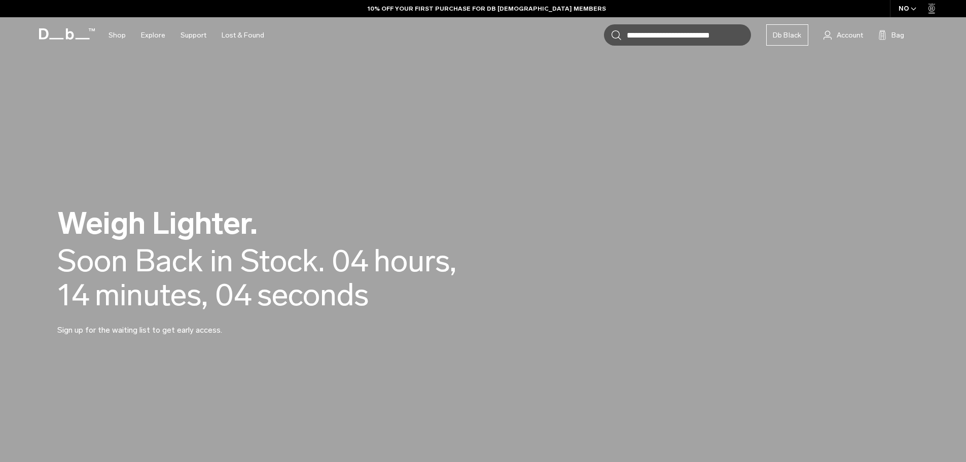  What do you see at coordinates (153, 35) in the screenshot?
I see `a: Explore` at bounding box center [153, 35].